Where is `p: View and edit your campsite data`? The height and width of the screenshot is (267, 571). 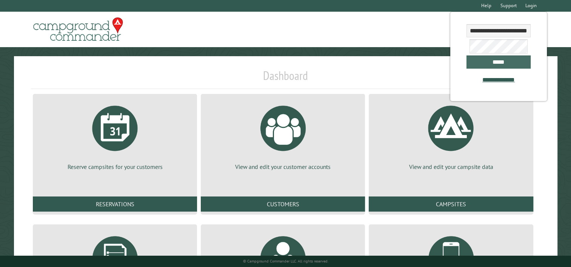
p: View and edit your campsite data is located at coordinates (451, 167).